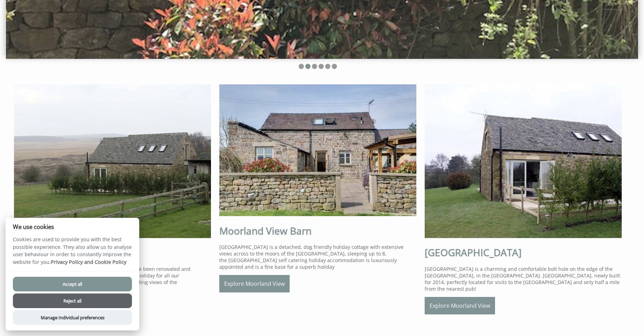 The width and height of the screenshot is (644, 336). I want to click on button: Reject all, so click(73, 301).